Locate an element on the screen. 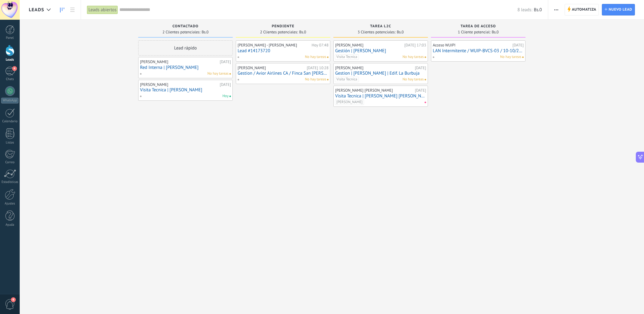 The height and width of the screenshot is (314, 644). div: Listas is located at coordinates (10, 143).